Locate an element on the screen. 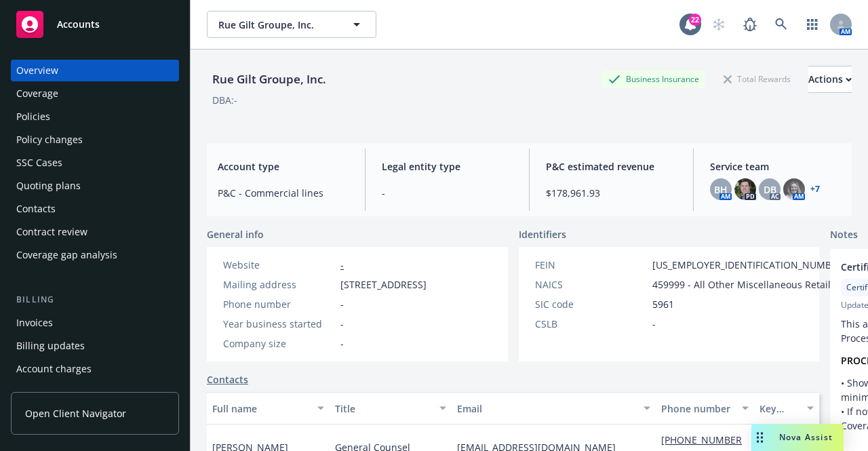 The width and height of the screenshot is (868, 451). button: Phone number is located at coordinates (705, 408).